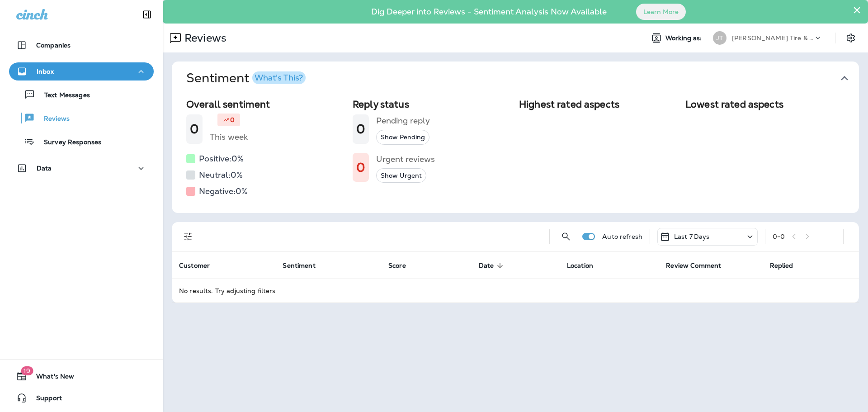 This screenshot has height=412, width=868. Describe the element at coordinates (279, 78) in the screenshot. I see `button: What's This?` at that location.